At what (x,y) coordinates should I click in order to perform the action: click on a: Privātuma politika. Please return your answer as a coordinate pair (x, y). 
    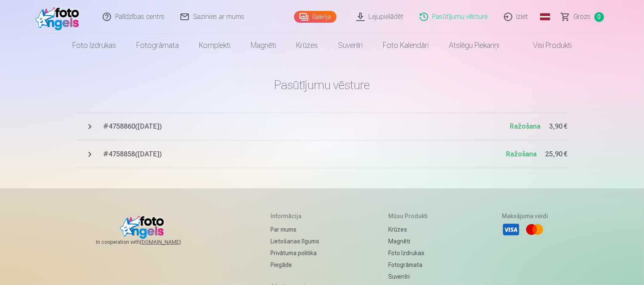
    Looking at the image, I should click on (295, 253).